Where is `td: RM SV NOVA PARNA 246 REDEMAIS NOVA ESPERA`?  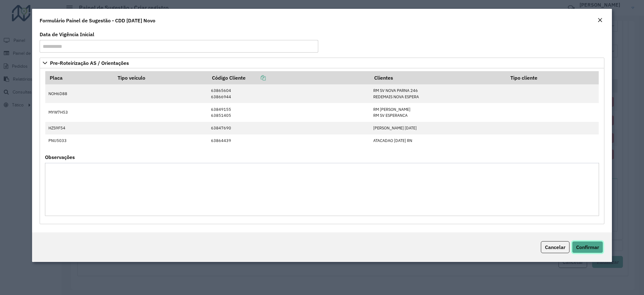
td: RM SV NOVA PARNA 246 REDEMAIS NOVA ESPERA is located at coordinates (438, 93).